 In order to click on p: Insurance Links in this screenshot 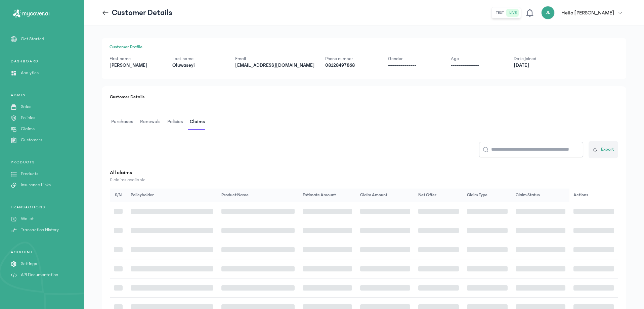, I will do `click(36, 185)`.